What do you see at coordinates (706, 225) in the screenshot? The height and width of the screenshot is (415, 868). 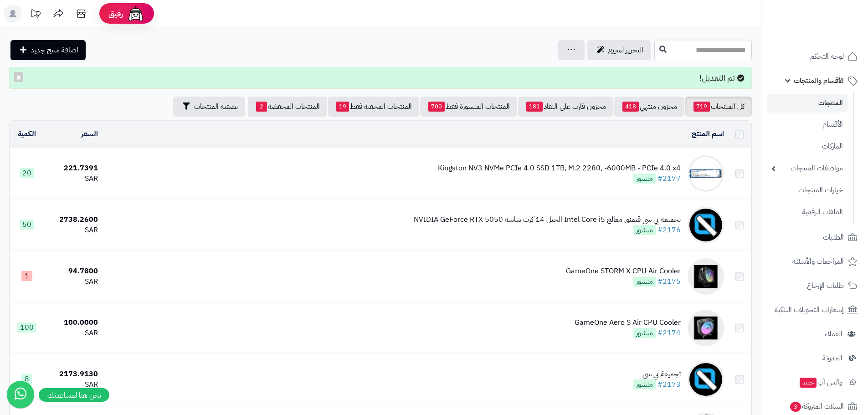 I see `img: تجميعة بي سي قيمنق معالج Intel Core i5 الجيل 14 كرت شاشة NVIDIA GeForce RTX 5050` at bounding box center [706, 225].